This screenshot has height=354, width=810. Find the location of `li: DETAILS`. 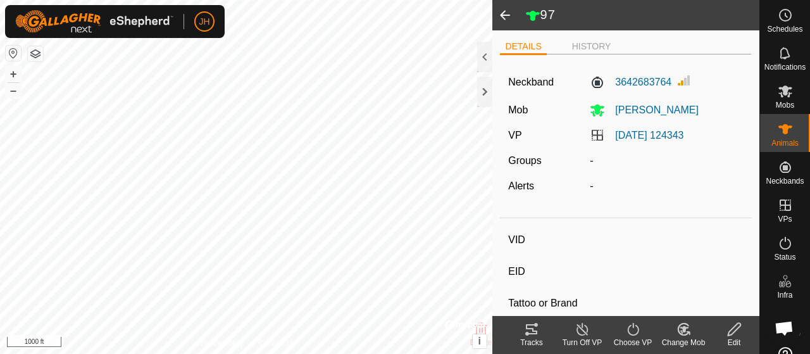

li: DETAILS is located at coordinates (523, 47).